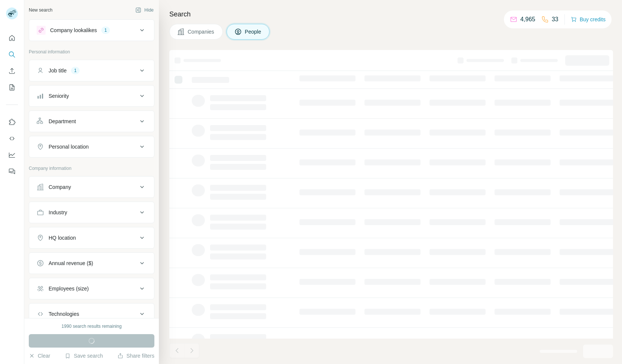  What do you see at coordinates (91, 263) in the screenshot?
I see `button: Annual revenue ($)` at bounding box center [91, 263].